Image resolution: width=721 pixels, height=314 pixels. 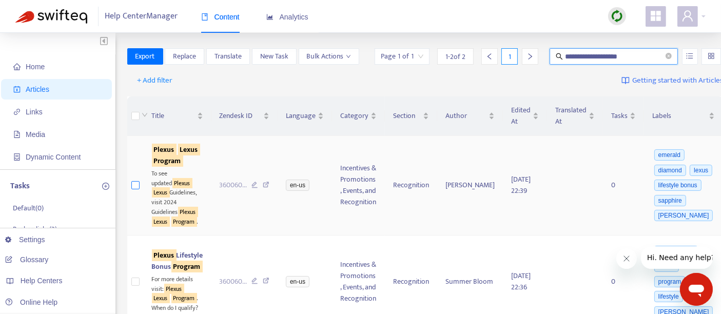 What do you see at coordinates (690, 56) in the screenshot?
I see `button: unordered-list` at bounding box center [690, 56].